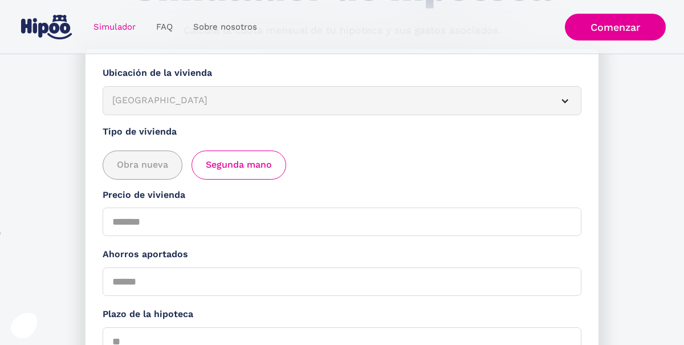 The height and width of the screenshot is (345, 684). Describe the element at coordinates (46, 27) in the screenshot. I see `a: home` at that location.